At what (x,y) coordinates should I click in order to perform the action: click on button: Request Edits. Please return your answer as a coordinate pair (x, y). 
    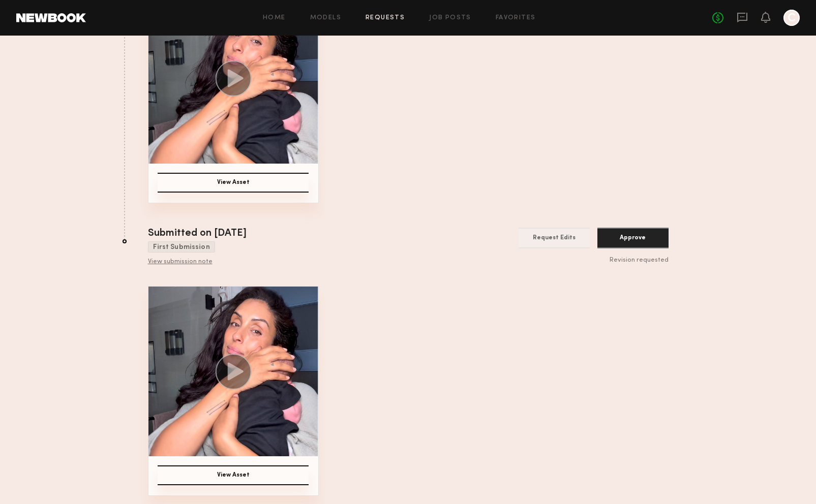
    Looking at the image, I should click on (554, 238).